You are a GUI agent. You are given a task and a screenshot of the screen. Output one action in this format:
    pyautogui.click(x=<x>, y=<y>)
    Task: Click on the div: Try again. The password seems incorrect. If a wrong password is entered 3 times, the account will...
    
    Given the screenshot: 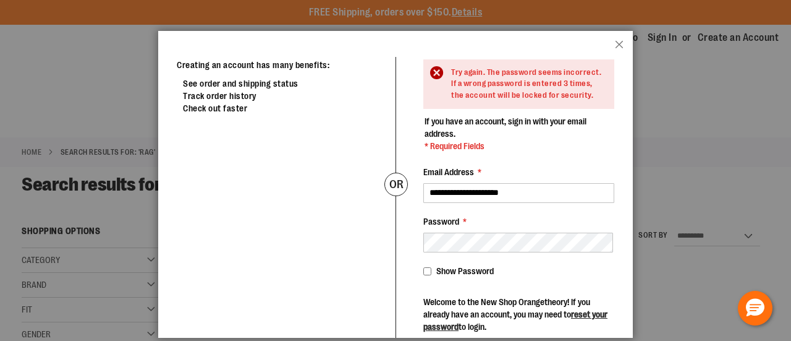 What is the action you would take?
    pyautogui.click(x=527, y=84)
    